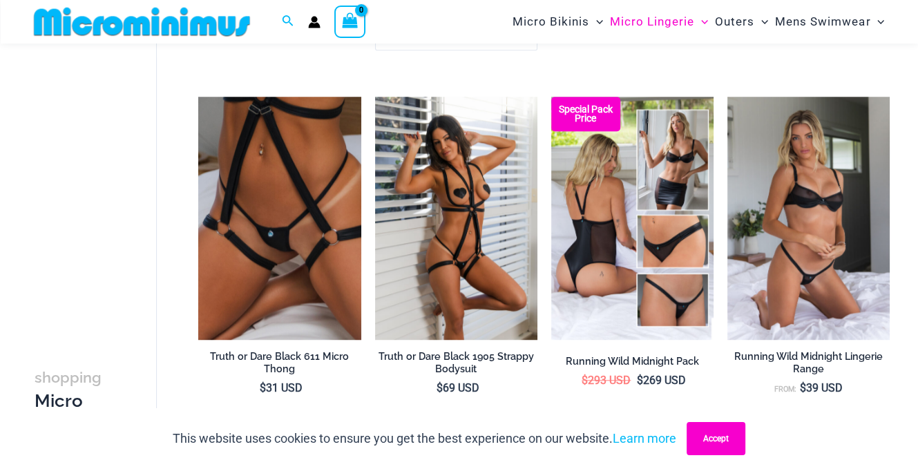 The image size is (918, 469). Describe the element at coordinates (659, 21) in the screenshot. I see `a: Micro LingerieMenu ToggleMenu Toggle` at that location.